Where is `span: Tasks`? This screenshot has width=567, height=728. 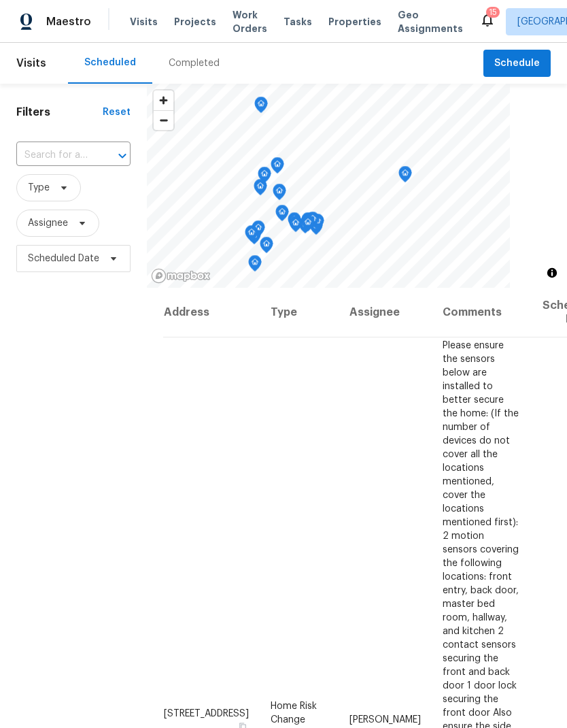 span: Tasks is located at coordinates (298, 21).